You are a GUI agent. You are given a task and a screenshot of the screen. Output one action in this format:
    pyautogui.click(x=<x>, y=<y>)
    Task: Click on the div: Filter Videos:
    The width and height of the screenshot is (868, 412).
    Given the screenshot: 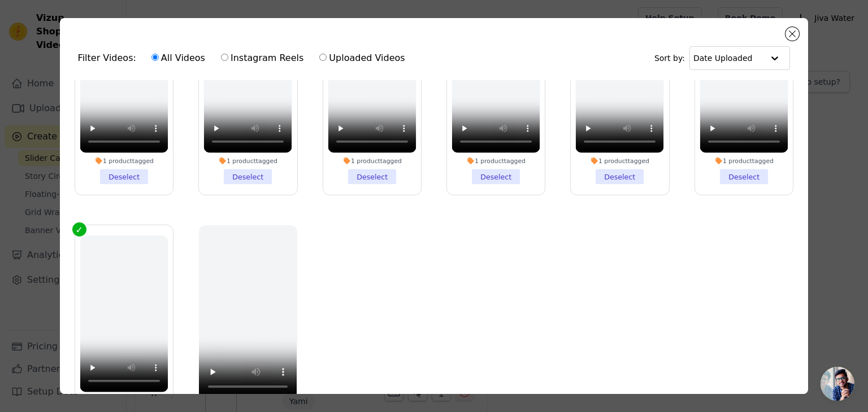 What is the action you would take?
    pyautogui.click(x=245, y=58)
    